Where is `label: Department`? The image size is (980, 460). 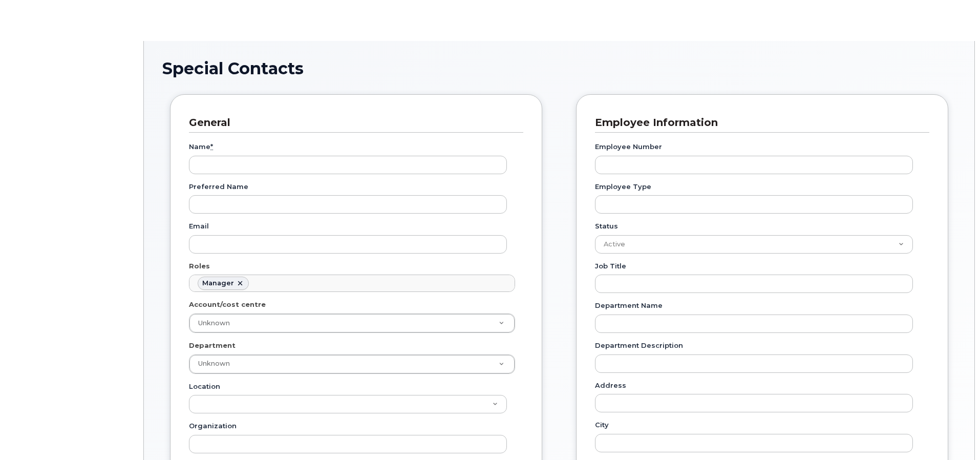 label: Department is located at coordinates (212, 345).